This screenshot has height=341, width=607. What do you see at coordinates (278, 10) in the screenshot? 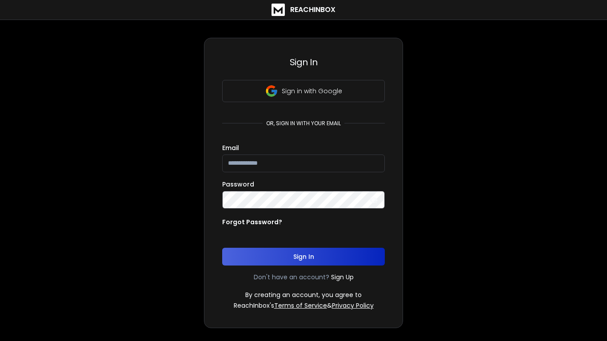
I see `img: logo` at bounding box center [278, 10].